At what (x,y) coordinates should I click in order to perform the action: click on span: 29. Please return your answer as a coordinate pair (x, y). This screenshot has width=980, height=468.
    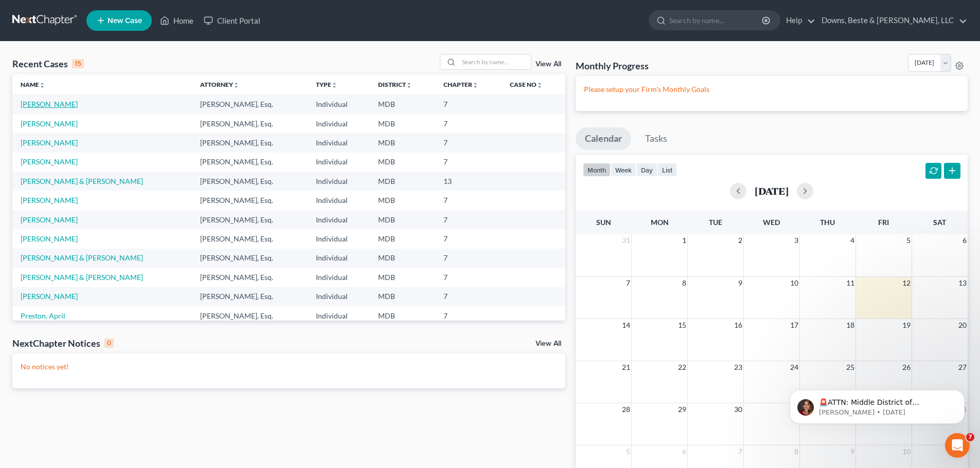
    Looking at the image, I should click on (682, 409).